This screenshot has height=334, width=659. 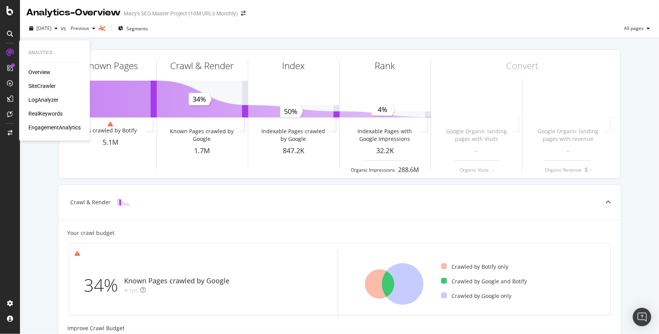 What do you see at coordinates (409, 170) in the screenshot?
I see `div: 288.6M` at bounding box center [409, 170].